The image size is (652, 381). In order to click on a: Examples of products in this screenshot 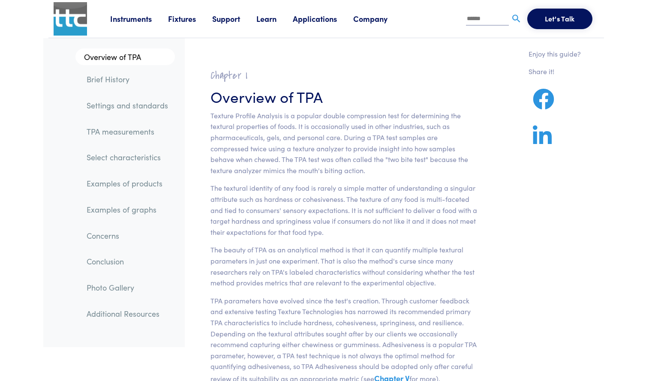, I will do `click(127, 184)`.